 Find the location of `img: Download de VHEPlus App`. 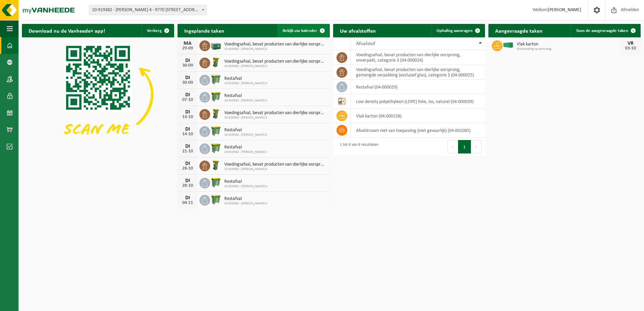

img: Download de VHEPlus App is located at coordinates (98, 94).